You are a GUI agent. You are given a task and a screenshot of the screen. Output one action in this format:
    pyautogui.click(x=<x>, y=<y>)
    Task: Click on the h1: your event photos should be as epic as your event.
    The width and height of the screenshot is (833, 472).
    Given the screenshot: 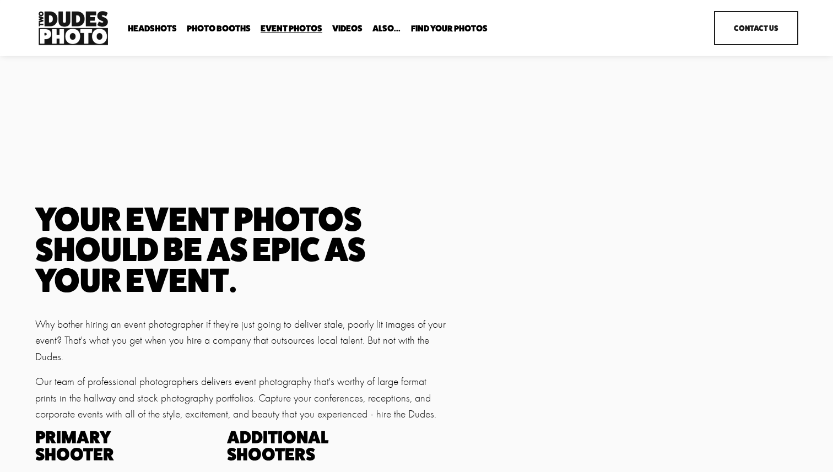 What is the action you would take?
    pyautogui.click(x=224, y=250)
    